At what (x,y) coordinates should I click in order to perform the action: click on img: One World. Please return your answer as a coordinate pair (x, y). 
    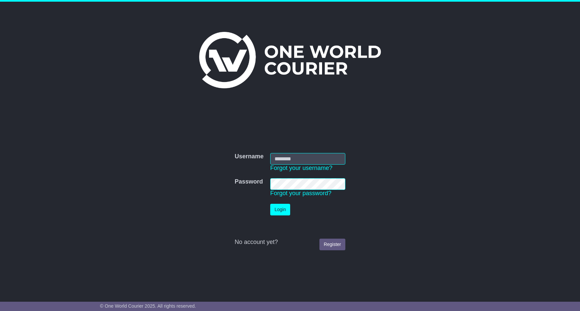
    Looking at the image, I should click on (290, 60).